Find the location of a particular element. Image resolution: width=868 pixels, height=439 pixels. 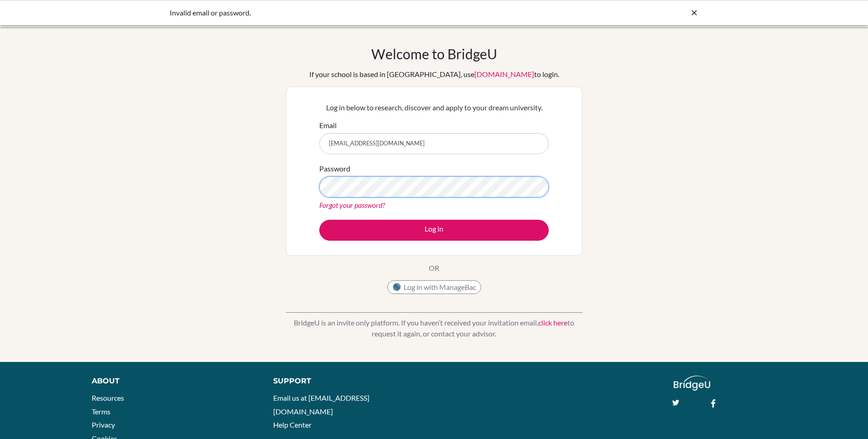

a: Resources is located at coordinates (108, 398).